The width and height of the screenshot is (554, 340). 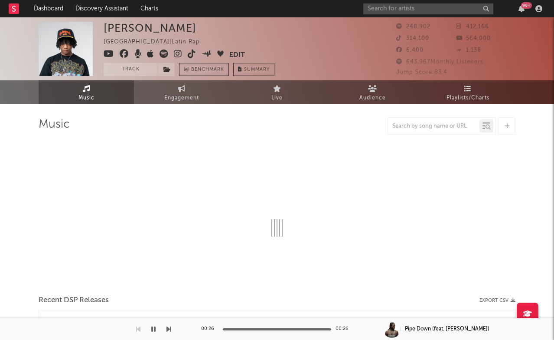 What do you see at coordinates (468, 92) in the screenshot?
I see `a: Playlists/Charts` at bounding box center [468, 92].